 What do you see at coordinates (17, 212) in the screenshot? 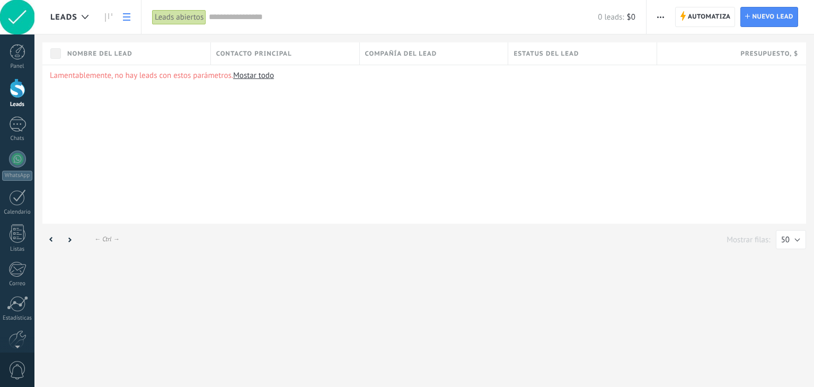
I see `div: Calendario` at bounding box center [17, 212].